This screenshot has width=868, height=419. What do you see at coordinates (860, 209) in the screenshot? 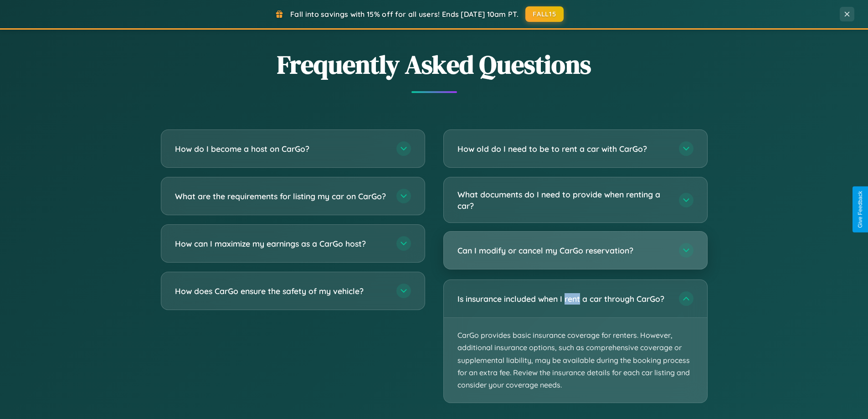
I see `div: Give Feedback` at bounding box center [860, 209].